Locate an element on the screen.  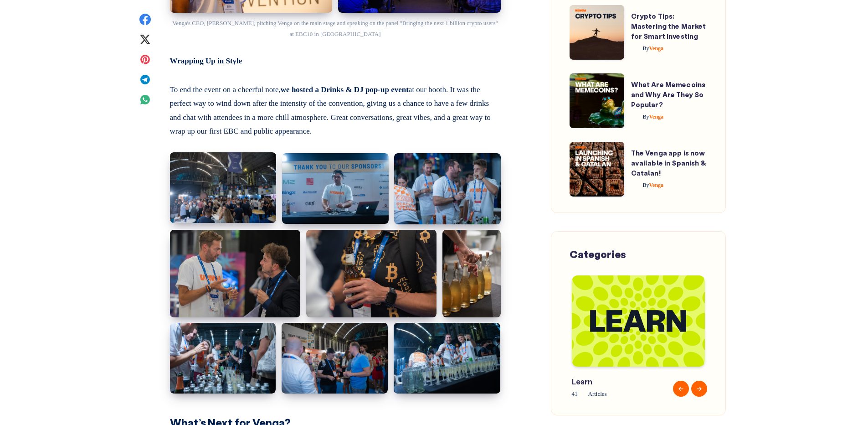
button: Next is located at coordinates (699, 388).